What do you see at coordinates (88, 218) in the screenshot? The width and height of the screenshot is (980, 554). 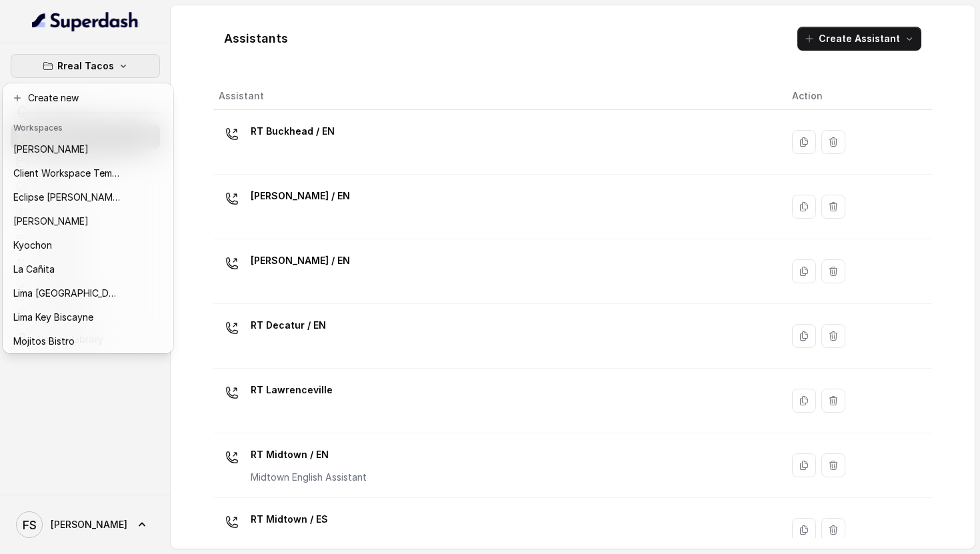 I see `div: Rreal Tacos` at bounding box center [88, 218].